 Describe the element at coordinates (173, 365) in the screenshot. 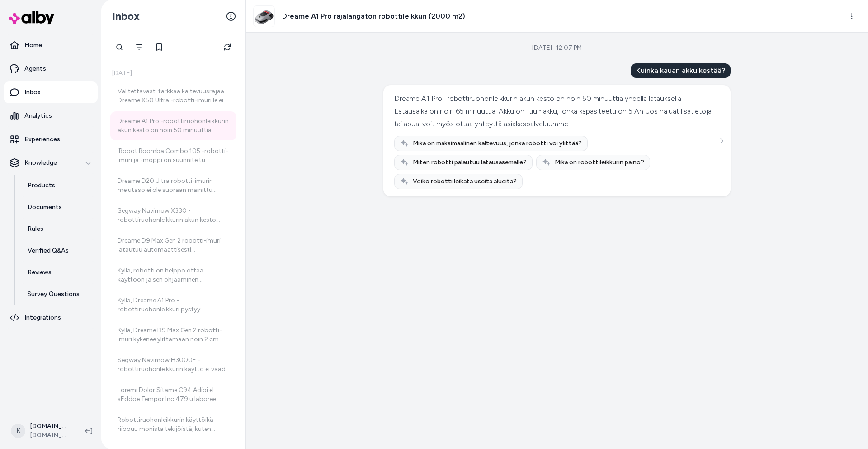

I see `a: Segway Navimow H3000E -robottiruohonleikkurin käyttö ei vaadi WiFi-yhteyttä jatkuvasti, koska se ...` at that location.